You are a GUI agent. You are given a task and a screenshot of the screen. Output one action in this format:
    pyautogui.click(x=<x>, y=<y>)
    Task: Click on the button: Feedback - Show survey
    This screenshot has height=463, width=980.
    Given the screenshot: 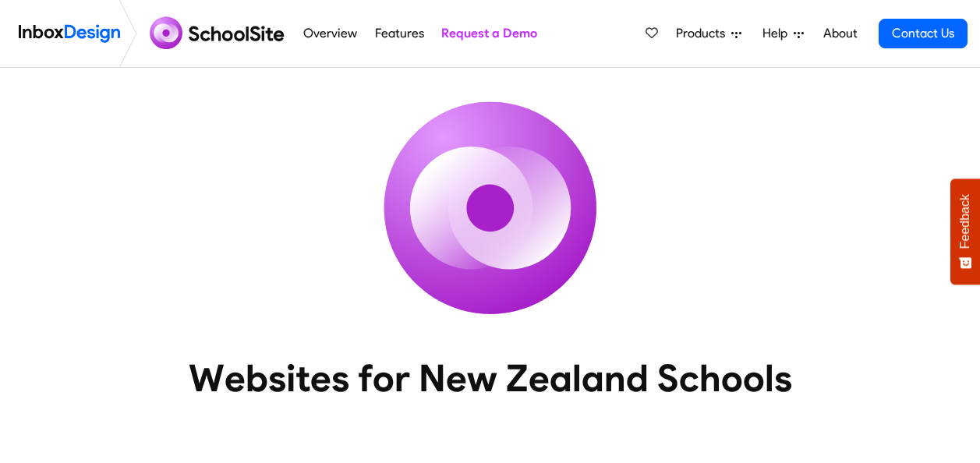 What is the action you would take?
    pyautogui.click(x=965, y=232)
    